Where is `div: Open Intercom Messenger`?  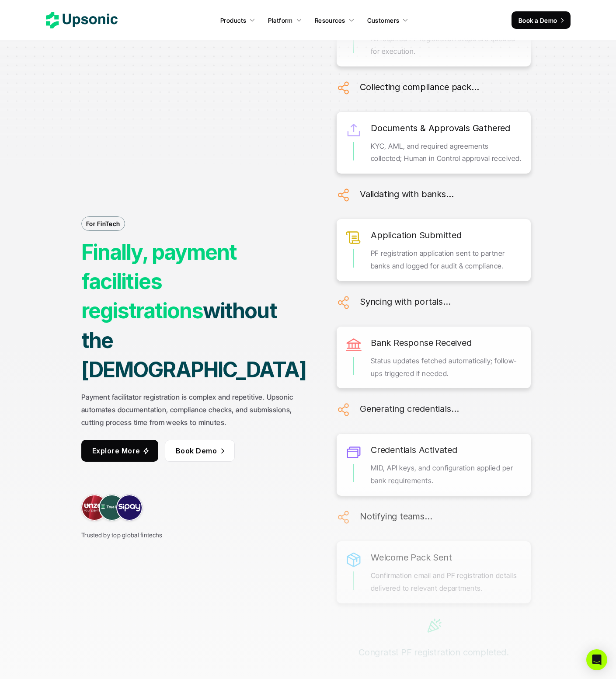 div: Open Intercom Messenger is located at coordinates (597, 660).